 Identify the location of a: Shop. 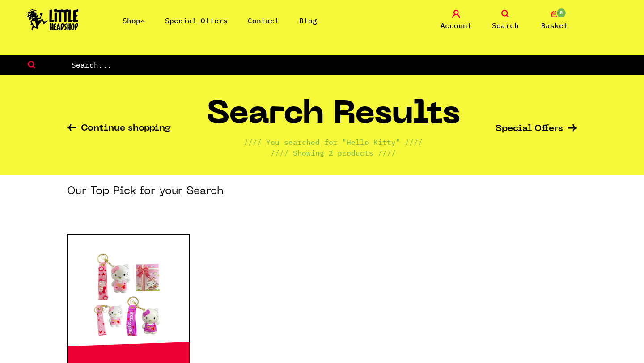
(134, 21).